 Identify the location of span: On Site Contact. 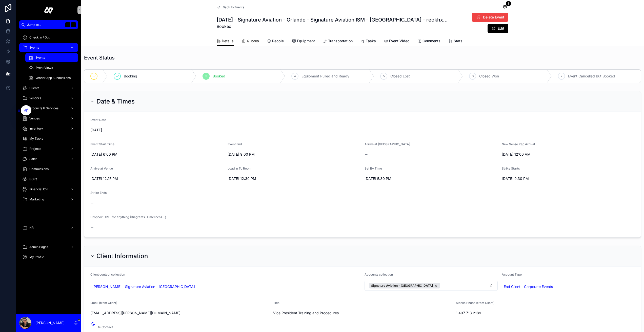
(102, 327).